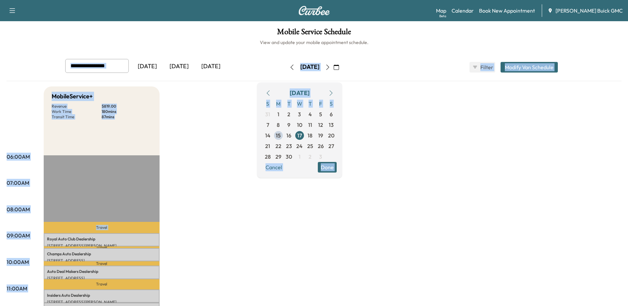 The width and height of the screenshot is (628, 306). What do you see at coordinates (17, 289) in the screenshot?
I see `p: 11:00AM` at bounding box center [17, 289].